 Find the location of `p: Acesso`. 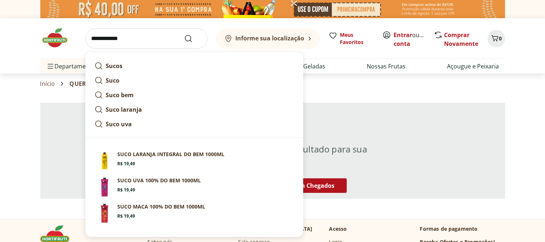

p: Acesso is located at coordinates (338, 229).